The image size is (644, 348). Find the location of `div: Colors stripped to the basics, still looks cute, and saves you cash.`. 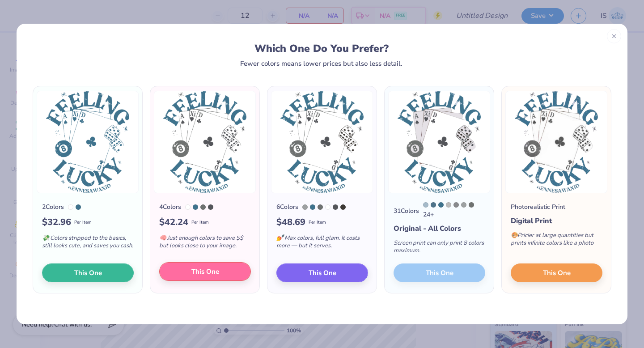

div: Colors stripped to the basics, still looks cute, and saves you cash. is located at coordinates (88, 244).